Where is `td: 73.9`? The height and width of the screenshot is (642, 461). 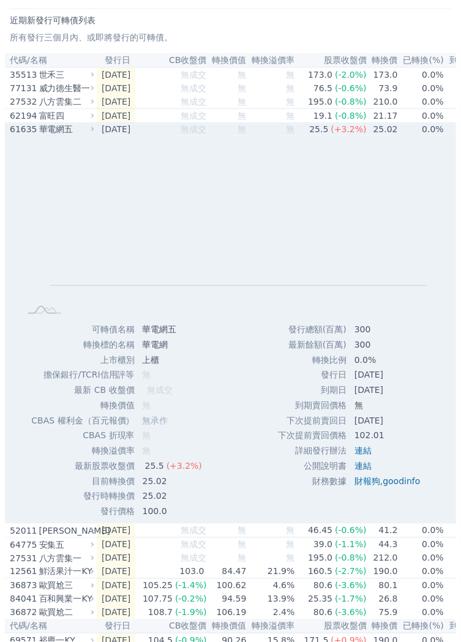
td: 73.9 is located at coordinates (383, 88).